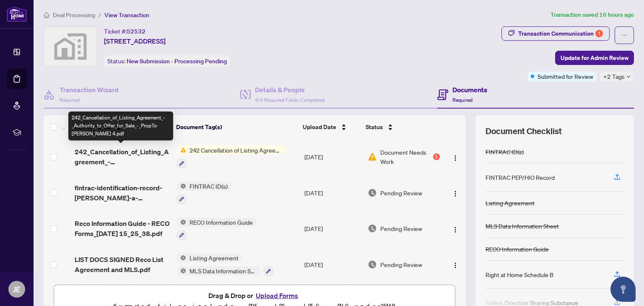  Describe the element at coordinates (517, 249) in the screenshot. I see `div: RECO Information Guide` at that location.